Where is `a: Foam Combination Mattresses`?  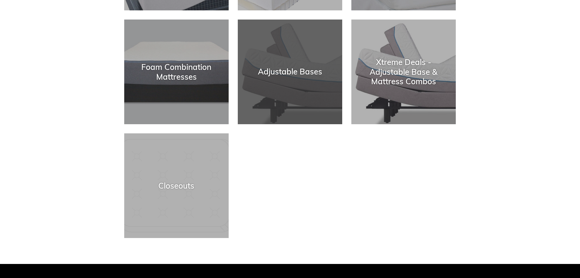 a: Foam Combination Mattresses is located at coordinates (176, 72).